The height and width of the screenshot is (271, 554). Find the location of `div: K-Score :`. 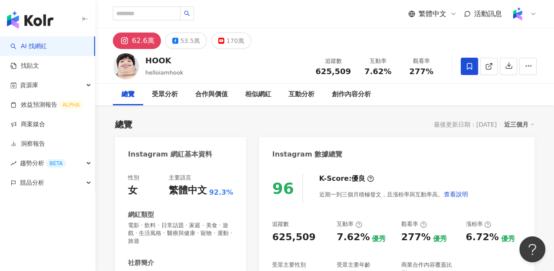

div: K-Score : is located at coordinates (346, 179).